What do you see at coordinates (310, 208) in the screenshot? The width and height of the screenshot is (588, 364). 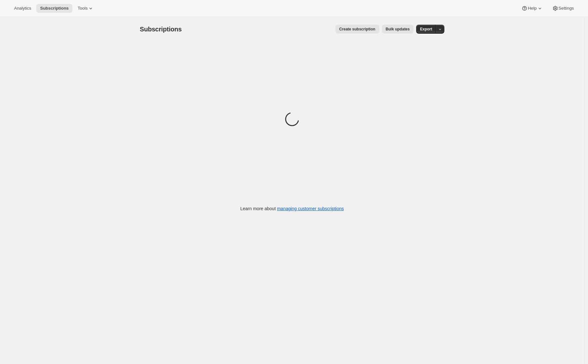 I see `a: managing customer subscriptions` at bounding box center [310, 208].